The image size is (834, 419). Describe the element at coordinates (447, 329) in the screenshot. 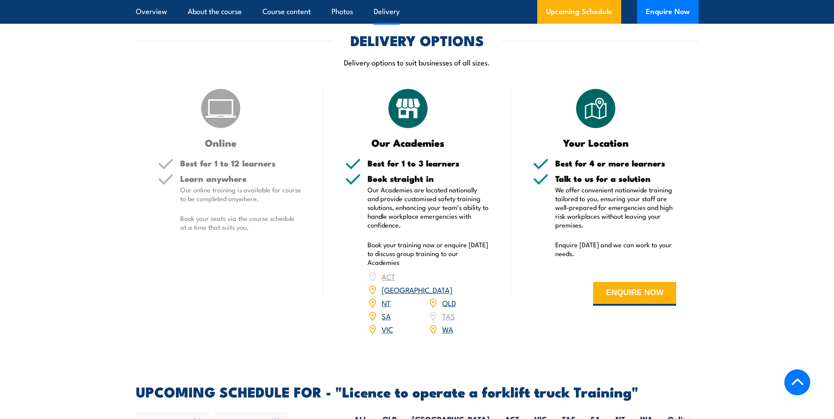

I see `a: WA` at that location.